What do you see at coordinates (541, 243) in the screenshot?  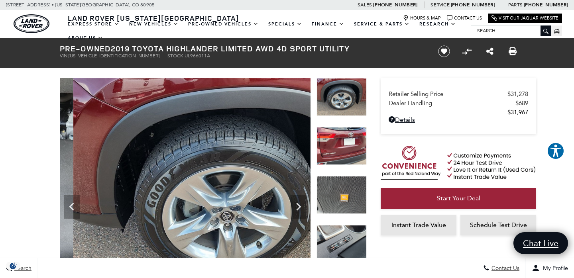 I see `span: Chat Live` at bounding box center [541, 243].